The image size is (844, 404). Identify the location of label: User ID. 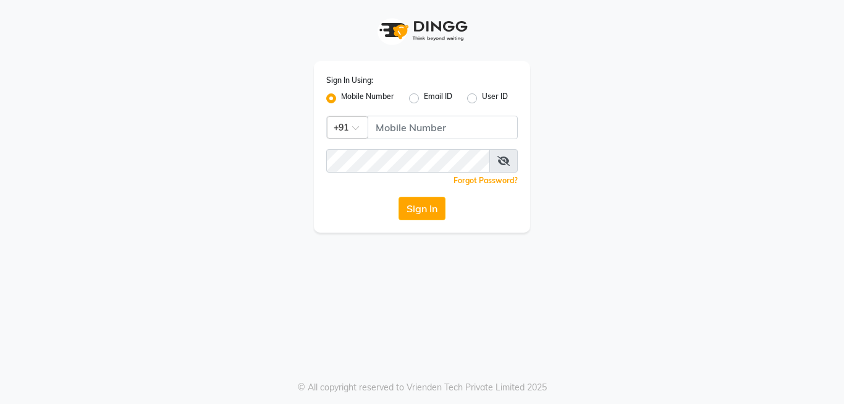
(495, 98).